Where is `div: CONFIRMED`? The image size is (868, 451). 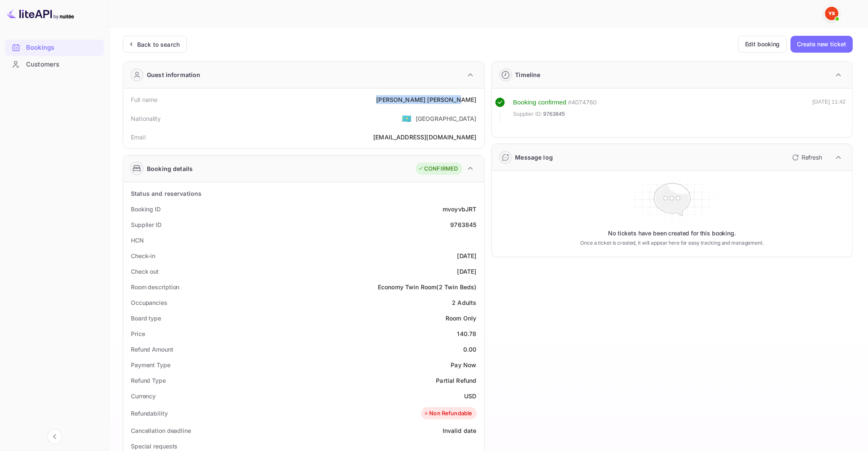 div: CONFIRMED is located at coordinates (438, 169).